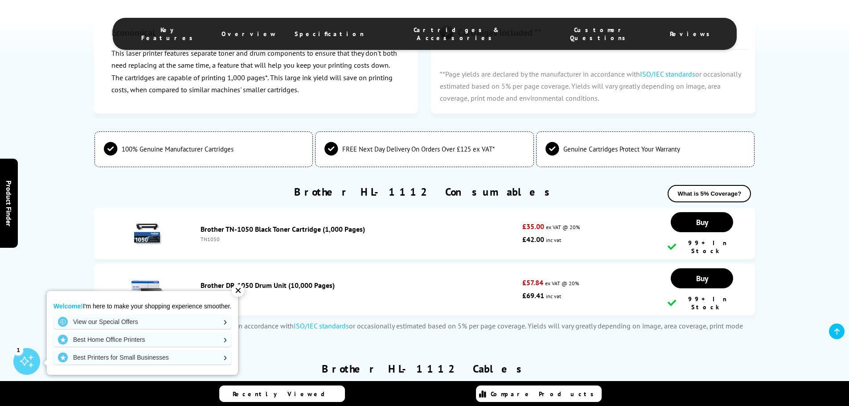  I want to click on strong: £35.00, so click(533, 226).